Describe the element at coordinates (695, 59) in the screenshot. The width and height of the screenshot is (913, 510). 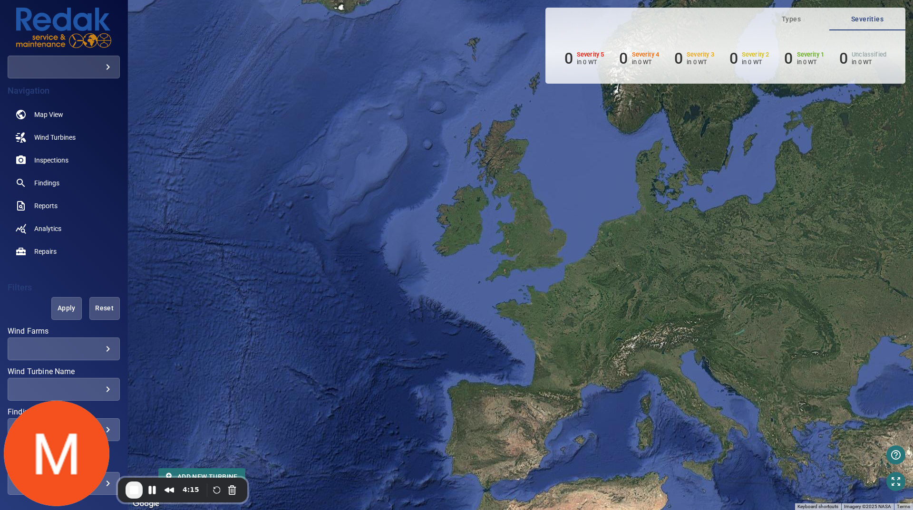
I see `li: Severity 3` at that location.